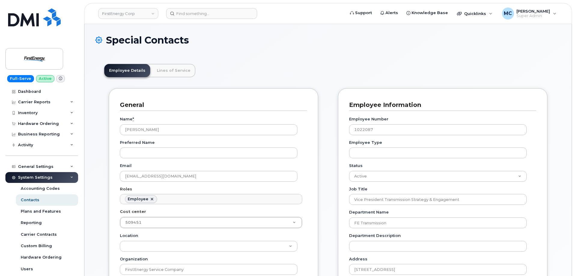  I want to click on a: Employee Details, so click(127, 71).